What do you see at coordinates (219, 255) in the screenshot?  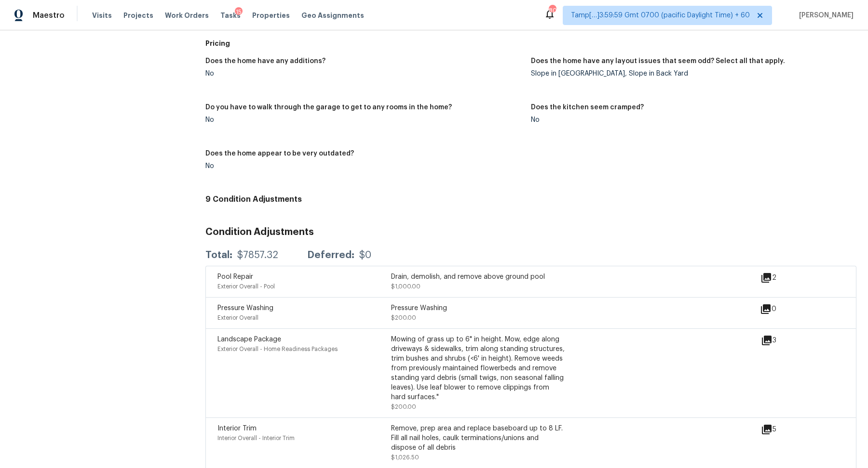 I see `div: Total:` at bounding box center [219, 255].